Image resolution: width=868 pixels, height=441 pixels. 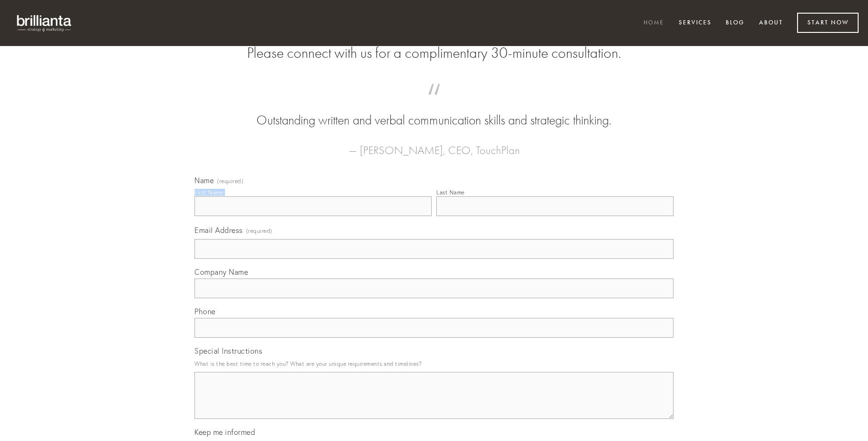 What do you see at coordinates (218, 230) in the screenshot?
I see `span: Email Address` at bounding box center [218, 230].